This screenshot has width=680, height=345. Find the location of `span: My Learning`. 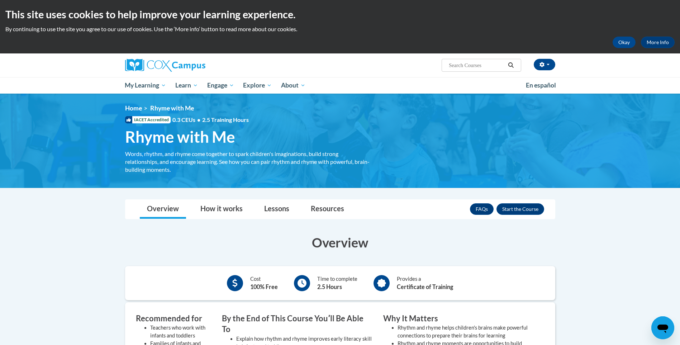

span: My Learning is located at coordinates (145, 85).